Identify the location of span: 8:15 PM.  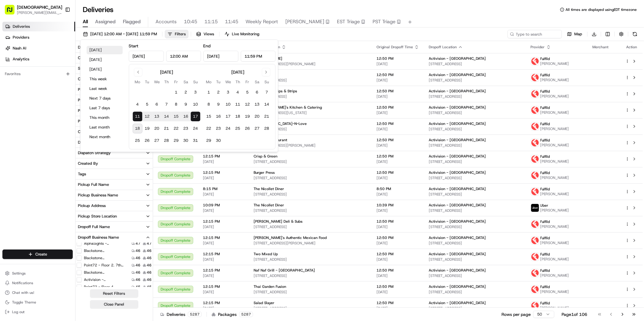
(223, 189).